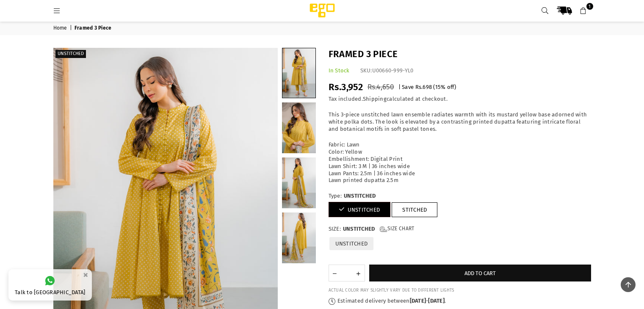 The width and height of the screenshot is (644, 309). I want to click on span: Rs.4,650, so click(380, 87).